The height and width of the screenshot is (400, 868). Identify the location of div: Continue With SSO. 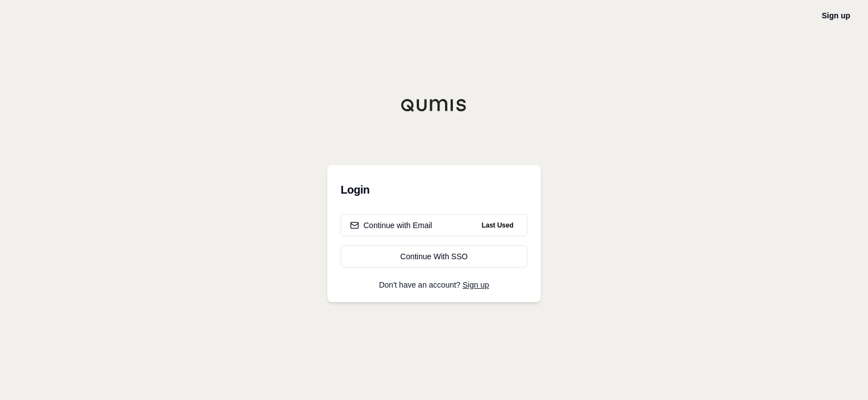
(434, 256).